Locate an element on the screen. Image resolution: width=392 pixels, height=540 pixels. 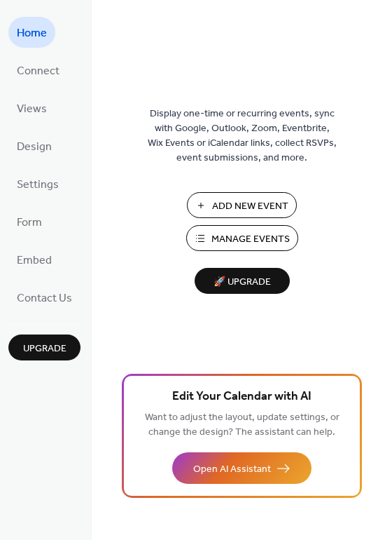
span: Form is located at coordinates (29, 223).